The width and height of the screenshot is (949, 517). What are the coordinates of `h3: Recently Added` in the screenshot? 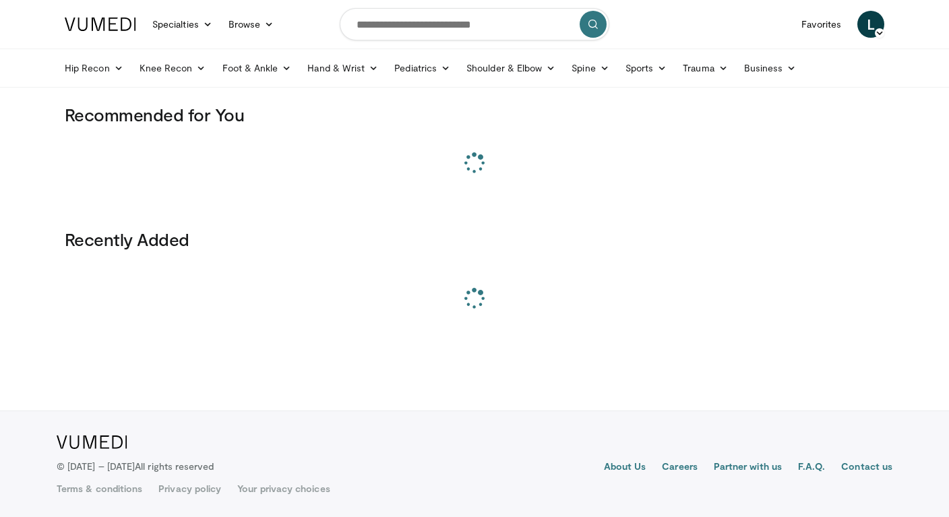 It's located at (475, 239).